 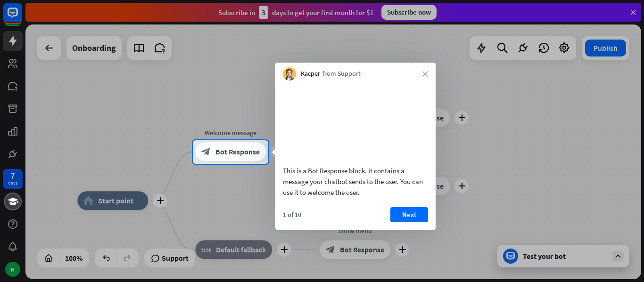 I want to click on div: This is a Bot Response block. It contains a message your chatbot sends to the user. You can use i..., so click(x=355, y=181).